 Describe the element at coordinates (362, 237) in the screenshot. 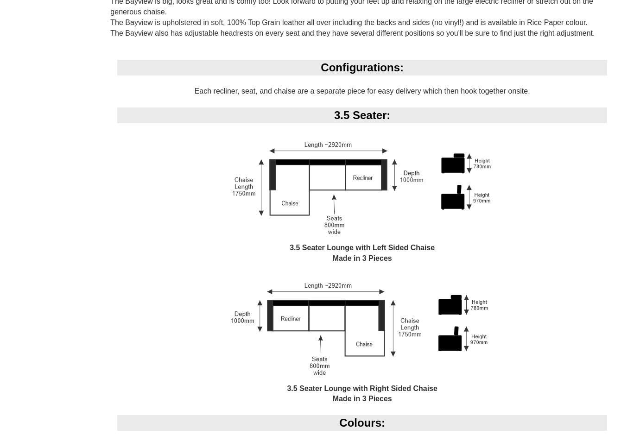

I see `div: Each recliner, seat, and chaise are a separate piece for easy delivery which then hook together o...` at that location.